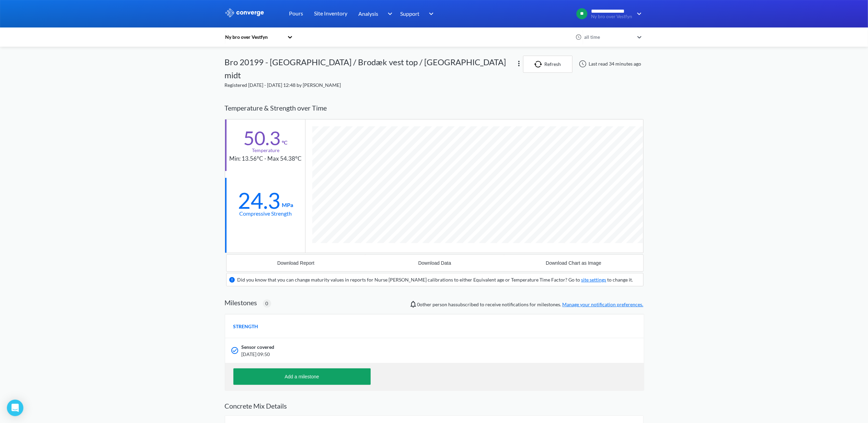 The image size is (868, 423). I want to click on span: Ny bro over Vestfyn, so click(612, 17).